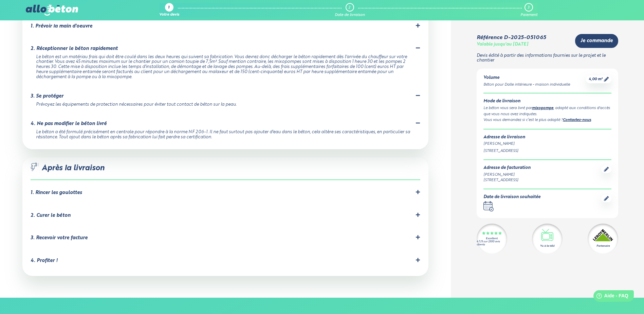  Describe the element at coordinates (69, 124) in the screenshot. I see `div: 4. Ne pas modifier le béton livré` at that location.